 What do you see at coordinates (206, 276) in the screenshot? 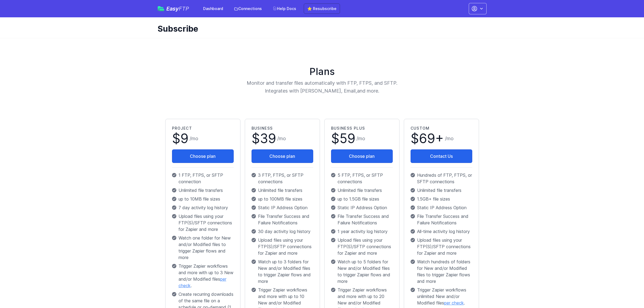
I see `span: Trigger Zapier workflows and more with up to 3 New and/or Modified files .` at bounding box center [206, 276].